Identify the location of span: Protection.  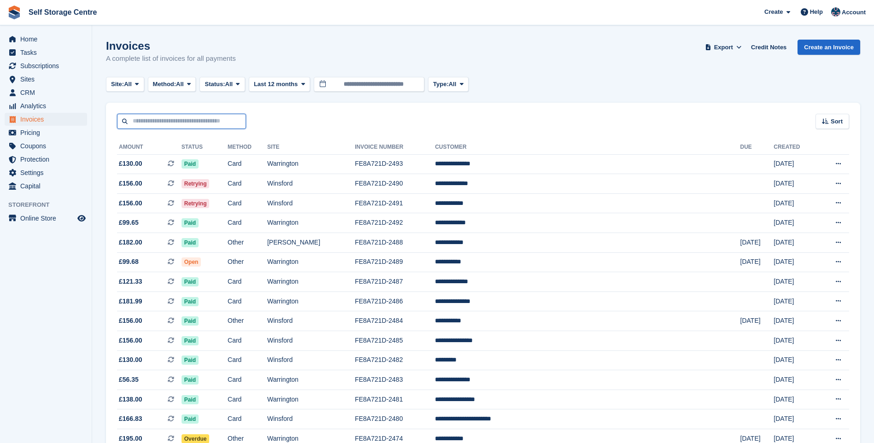
(48, 159).